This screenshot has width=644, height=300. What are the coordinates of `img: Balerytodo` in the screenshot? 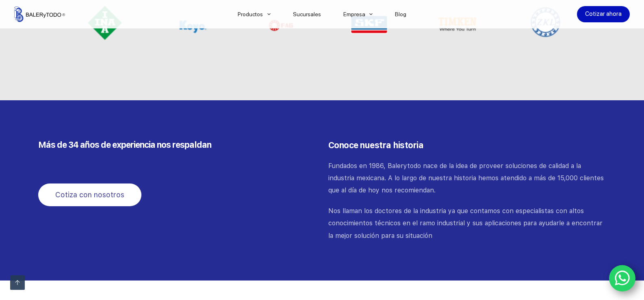 It's located at (39, 14).